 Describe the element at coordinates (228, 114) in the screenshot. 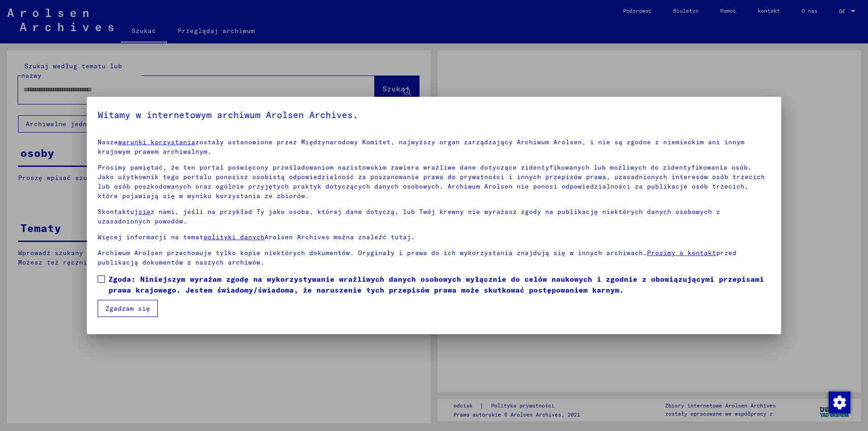

I see `font: Witamy w internetowym archiwum Arolsen Archives.` at that location.